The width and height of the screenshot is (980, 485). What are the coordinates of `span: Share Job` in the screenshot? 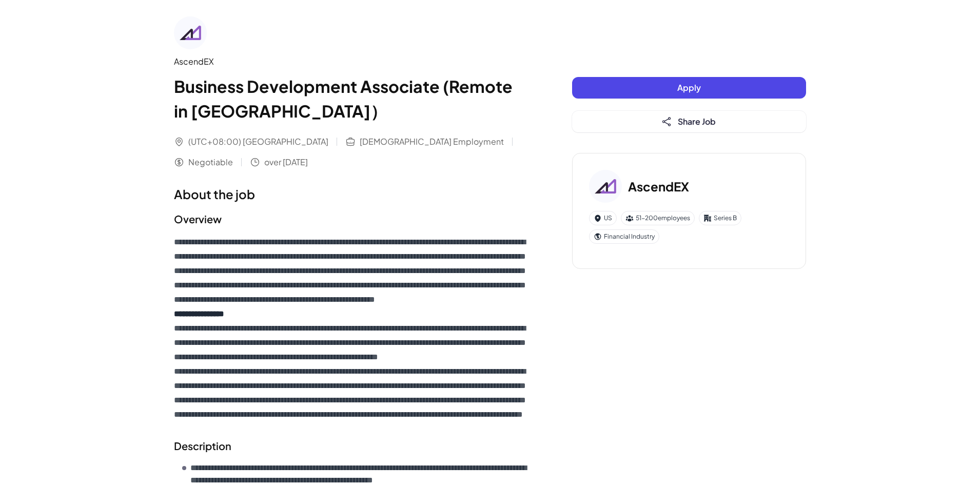 It's located at (697, 121).